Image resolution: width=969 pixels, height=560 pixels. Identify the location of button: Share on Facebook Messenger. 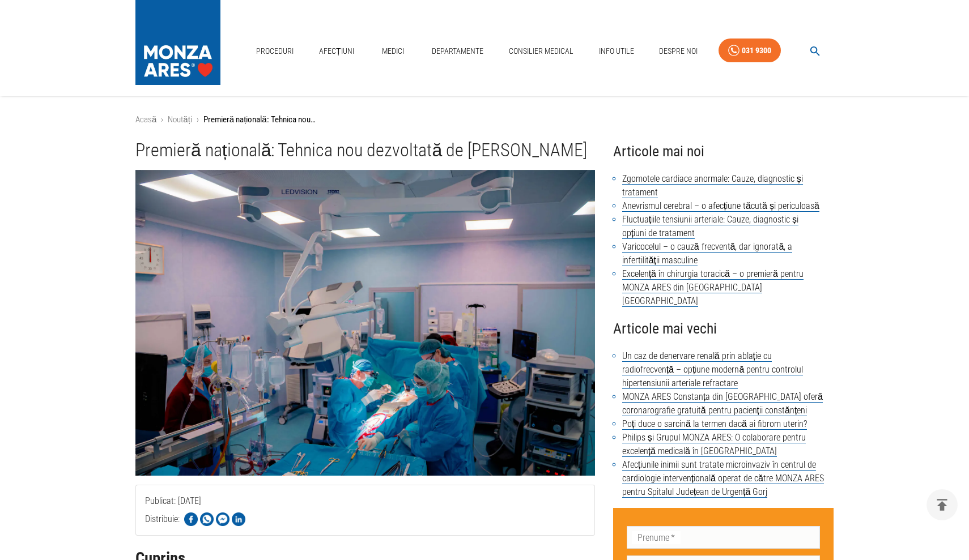
(222, 520).